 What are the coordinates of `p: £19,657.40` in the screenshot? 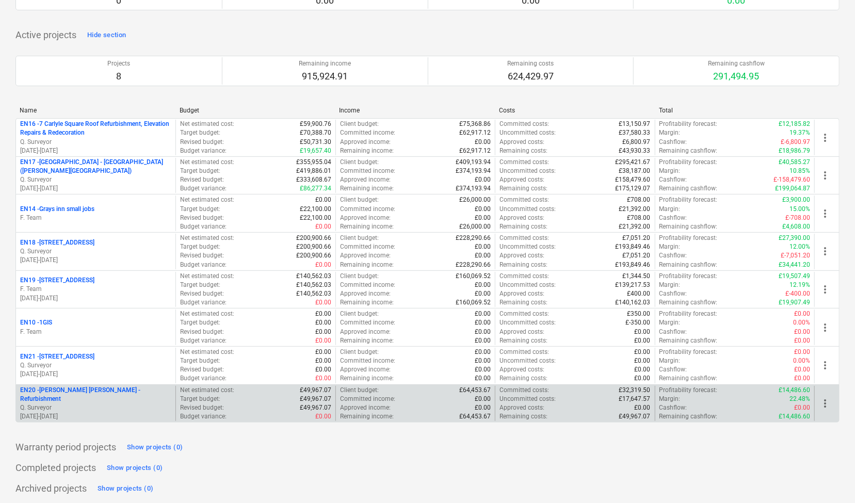 It's located at (315, 151).